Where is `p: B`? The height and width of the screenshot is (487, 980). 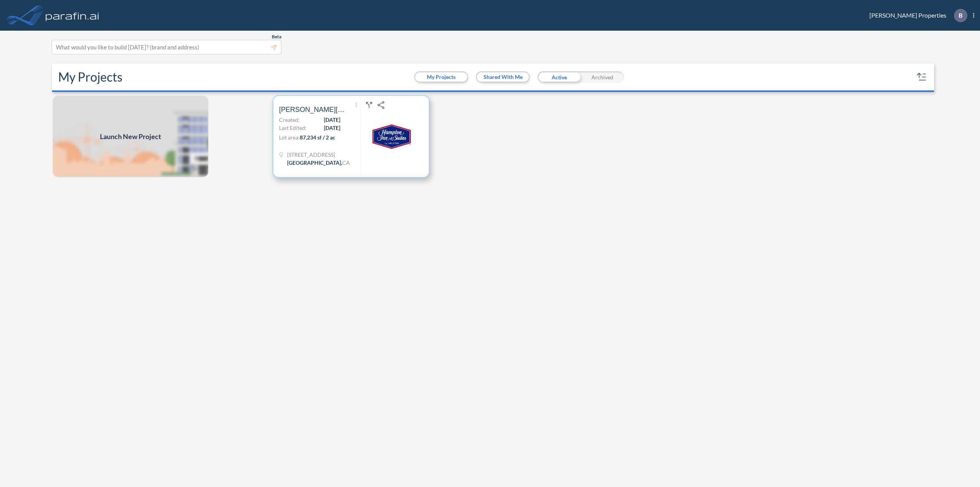 p: B is located at coordinates (960, 16).